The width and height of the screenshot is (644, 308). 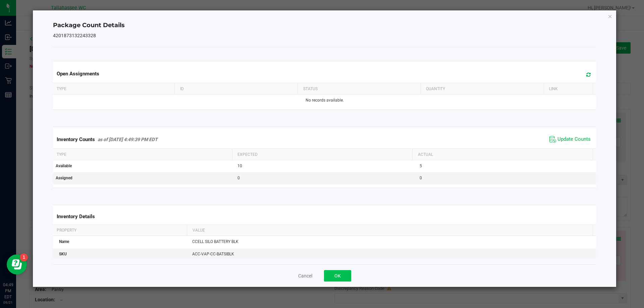 What do you see at coordinates (240, 166) in the screenshot?
I see `span: 10` at bounding box center [240, 166].